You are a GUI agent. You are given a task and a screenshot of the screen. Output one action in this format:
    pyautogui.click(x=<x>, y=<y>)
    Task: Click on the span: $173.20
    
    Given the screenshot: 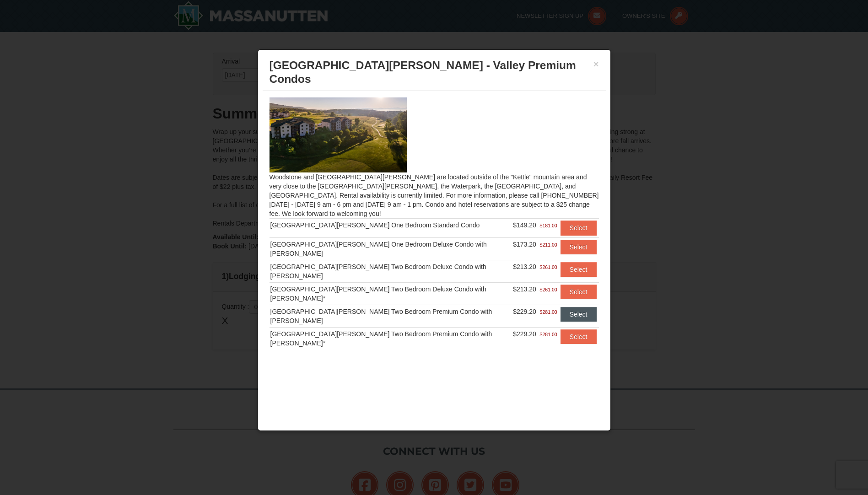 What is the action you would take?
    pyautogui.click(x=525, y=244)
    